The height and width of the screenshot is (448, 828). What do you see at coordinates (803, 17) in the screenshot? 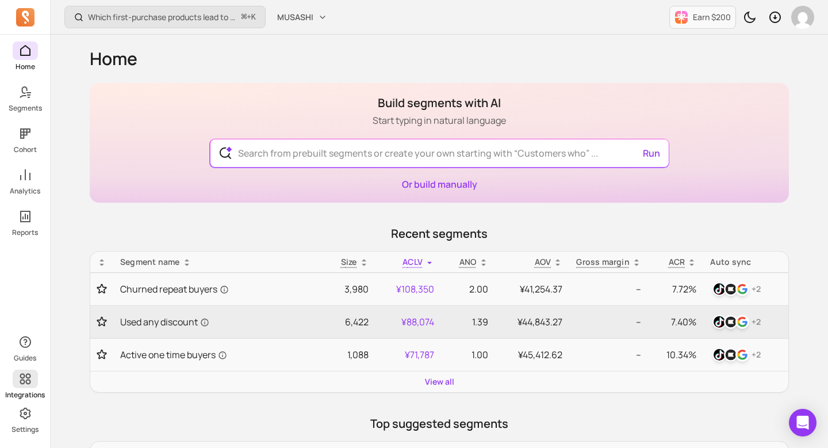
I see `img: avatar` at bounding box center [803, 17].